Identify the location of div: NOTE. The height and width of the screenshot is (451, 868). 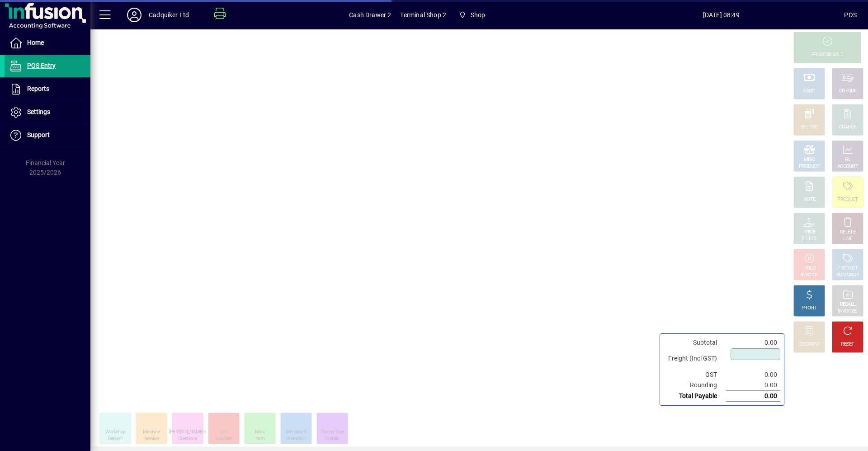
(809, 200).